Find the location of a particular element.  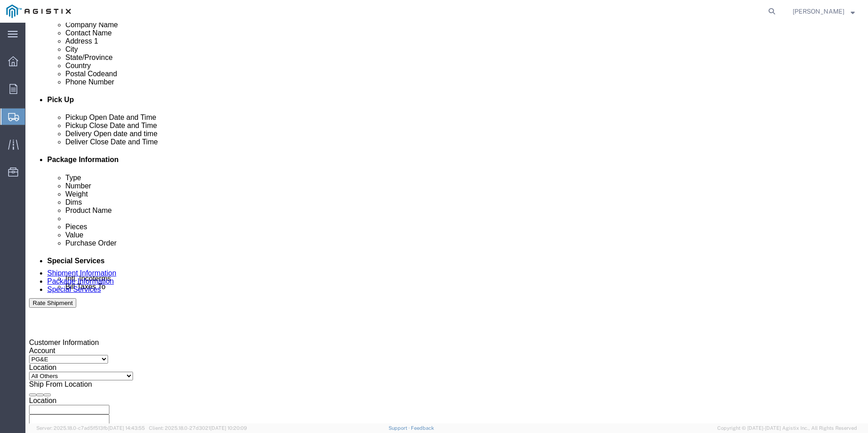

a: Feedback is located at coordinates (422, 428).